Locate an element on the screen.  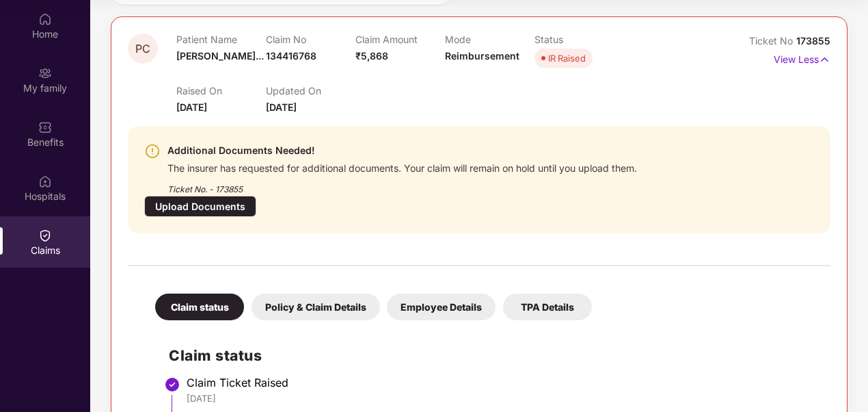
p: Claim Amount is located at coordinates (400, 39).